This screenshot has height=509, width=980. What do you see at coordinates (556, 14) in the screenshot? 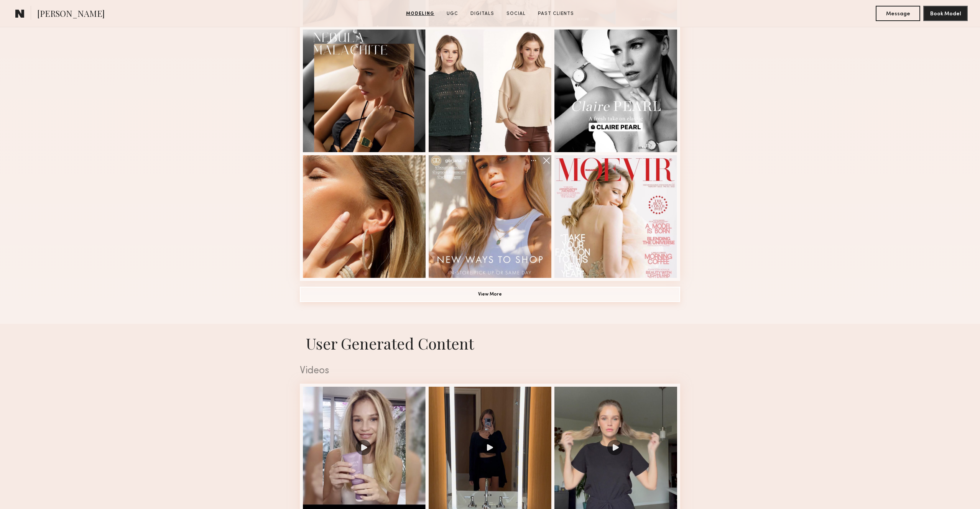
I see `a: Past Clients` at bounding box center [556, 14].